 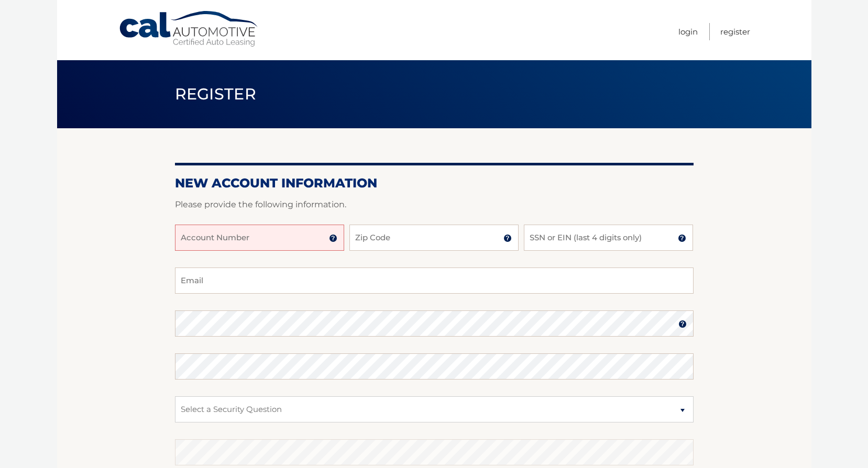 I want to click on input: Email, so click(x=435, y=281).